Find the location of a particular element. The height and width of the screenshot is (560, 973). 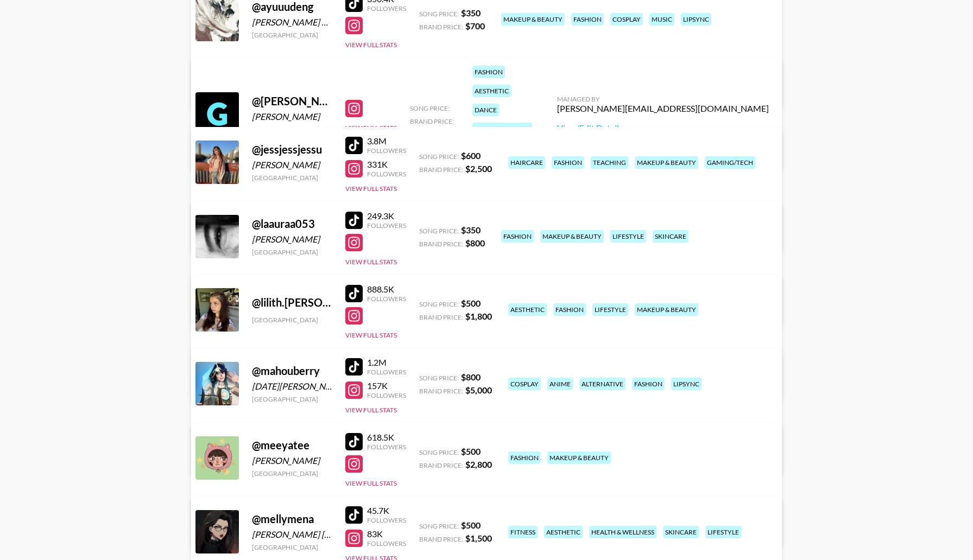

div: health & wellness is located at coordinates (623, 531).